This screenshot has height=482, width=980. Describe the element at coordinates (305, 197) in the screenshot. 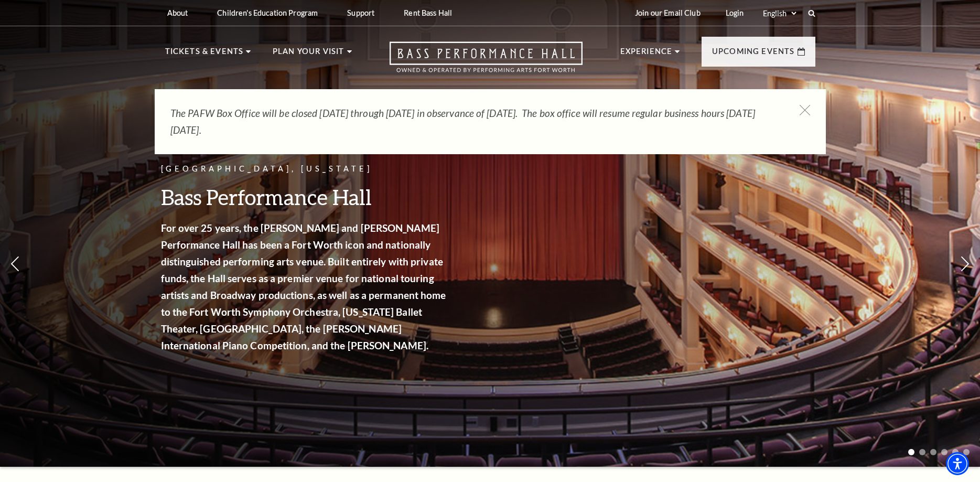

I see `h3: Bass Performance Hall` at that location.